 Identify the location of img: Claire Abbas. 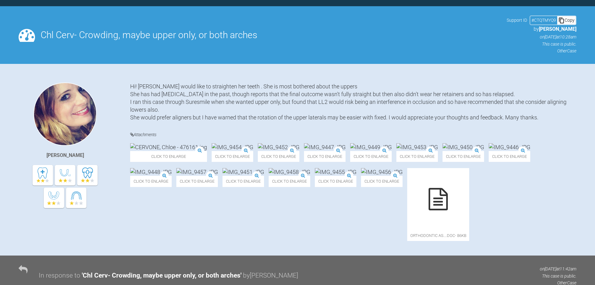
(65, 114).